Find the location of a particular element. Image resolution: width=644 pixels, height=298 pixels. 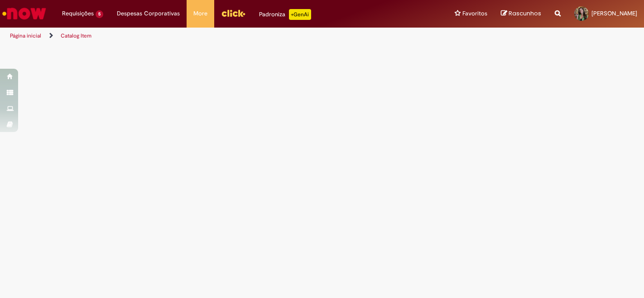

ul: Trilhas de página is located at coordinates (214, 36).